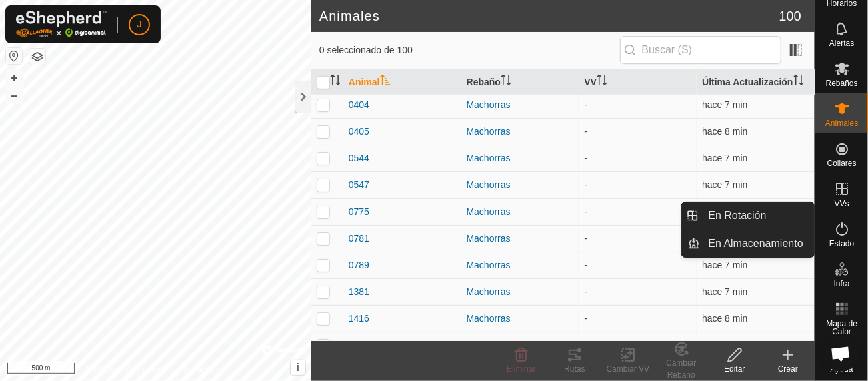 This screenshot has height=381, width=868. I want to click on span: 0405, so click(358, 132).